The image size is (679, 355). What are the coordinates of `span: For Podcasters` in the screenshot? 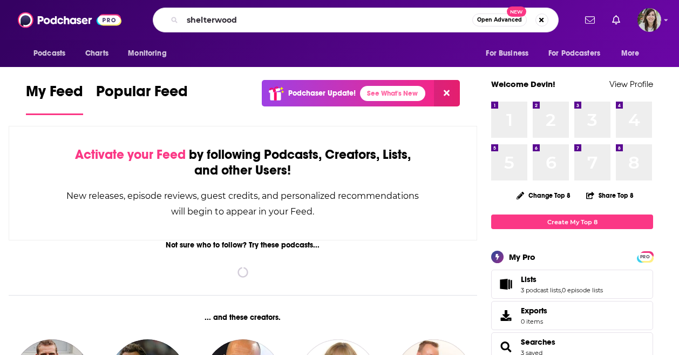 It's located at (574, 53).